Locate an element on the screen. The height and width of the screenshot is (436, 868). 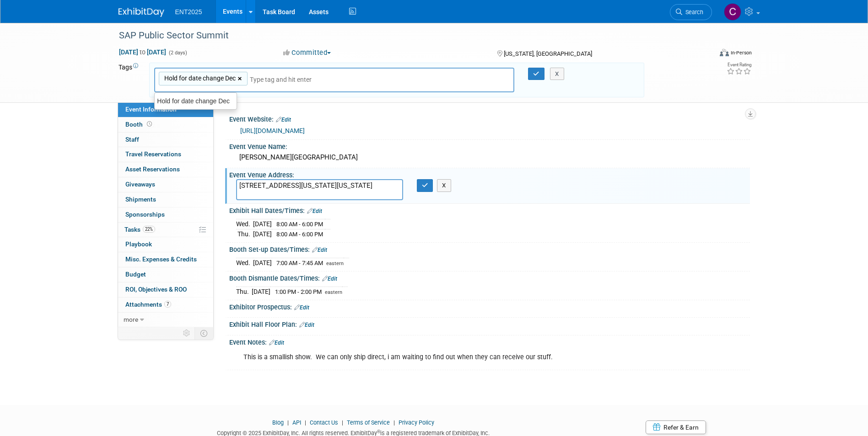
a: Shipments is located at coordinates (166, 200).